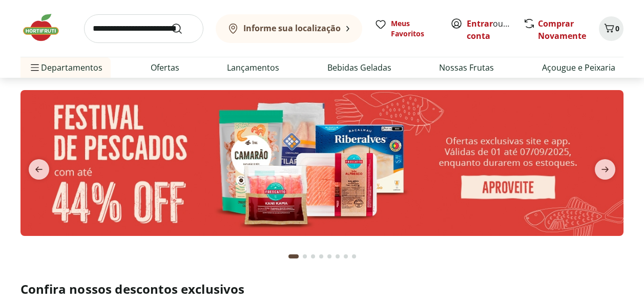  Describe the element at coordinates (39, 169) in the screenshot. I see `button: previous` at that location.